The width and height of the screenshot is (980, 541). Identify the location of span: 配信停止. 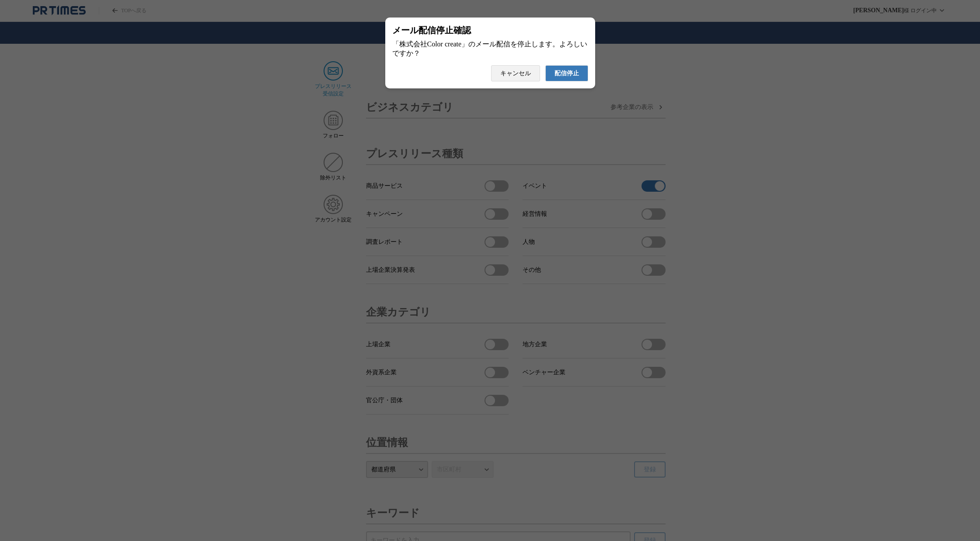
(567, 74).